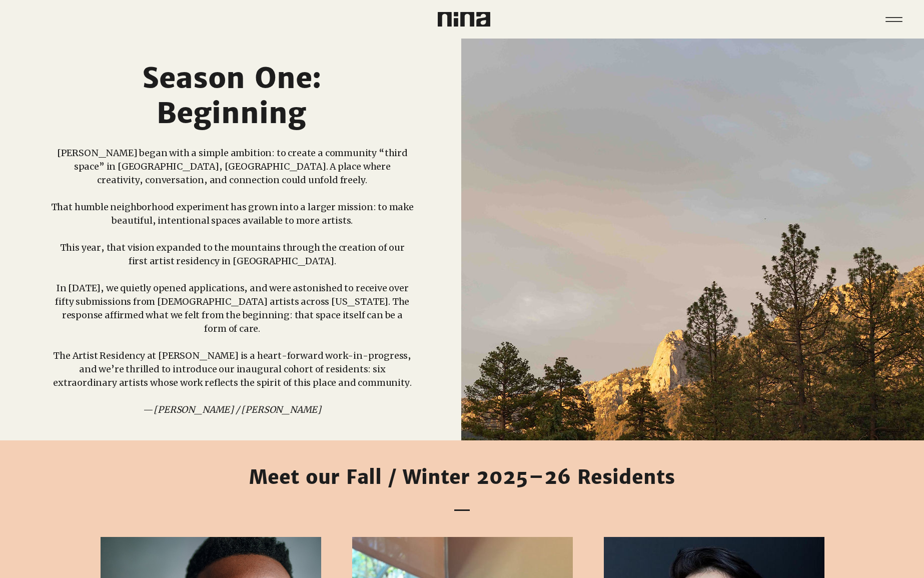 The width and height of the screenshot is (924, 578). Describe the element at coordinates (232, 214) in the screenshot. I see `p: That humble neighborhood experiment has grown into a larger mission: to make beautiful, intention...` at that location.